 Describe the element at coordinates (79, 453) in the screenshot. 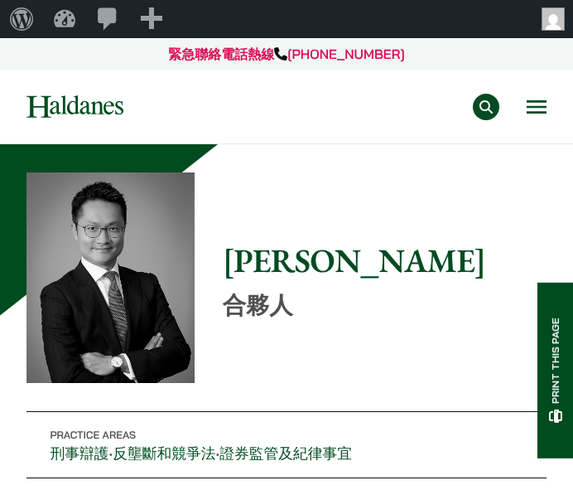

I see `a: 刑事辯護` at that location.